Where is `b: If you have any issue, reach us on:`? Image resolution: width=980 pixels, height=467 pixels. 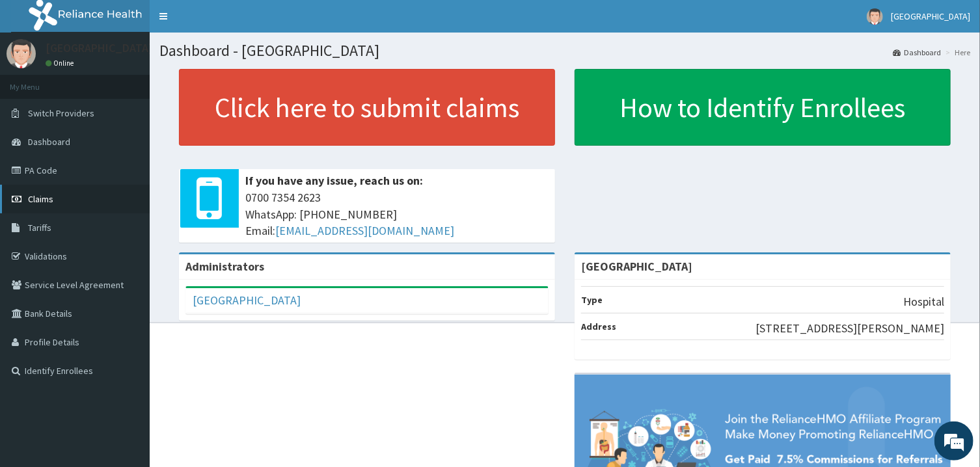 b: If you have any issue, reach us on: is located at coordinates (334, 180).